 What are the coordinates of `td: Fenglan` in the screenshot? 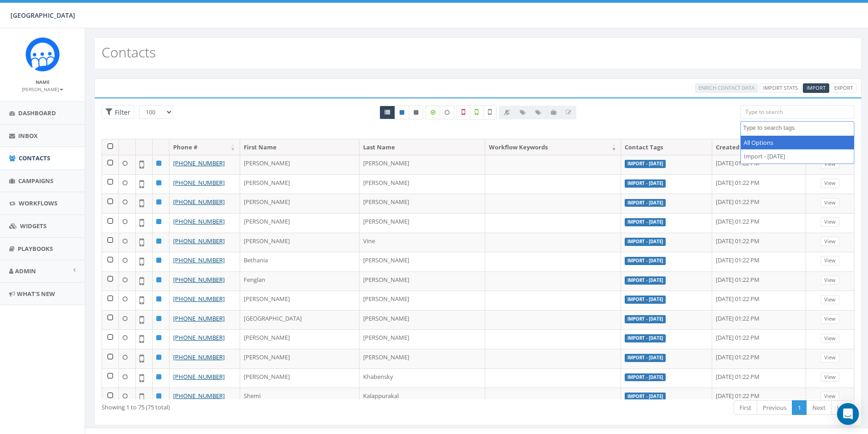 It's located at (300, 281).